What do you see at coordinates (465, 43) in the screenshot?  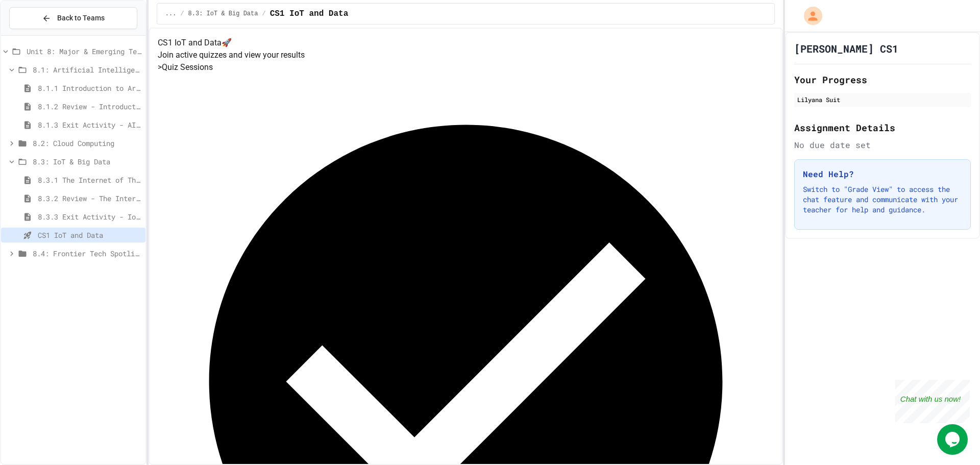 I see `h4: CS1 IoT and Data 🚀` at bounding box center [465, 43].